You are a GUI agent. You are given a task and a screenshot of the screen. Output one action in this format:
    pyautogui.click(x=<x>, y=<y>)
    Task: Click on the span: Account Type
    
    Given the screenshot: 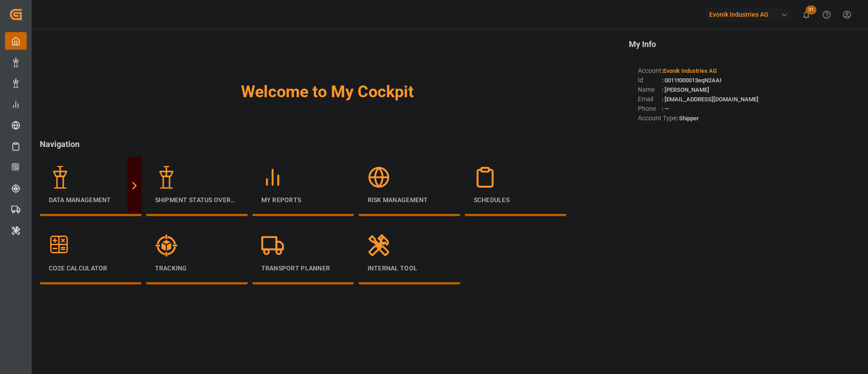 What is the action you would take?
    pyautogui.click(x=657, y=118)
    